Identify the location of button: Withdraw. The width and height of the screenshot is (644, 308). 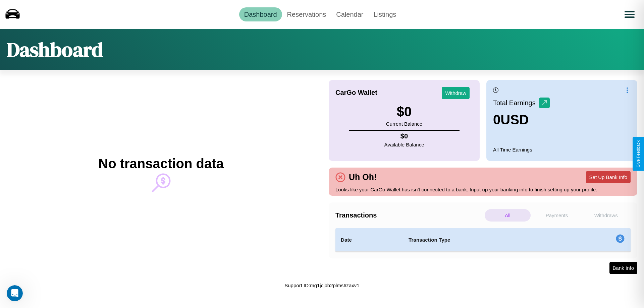
(456, 93).